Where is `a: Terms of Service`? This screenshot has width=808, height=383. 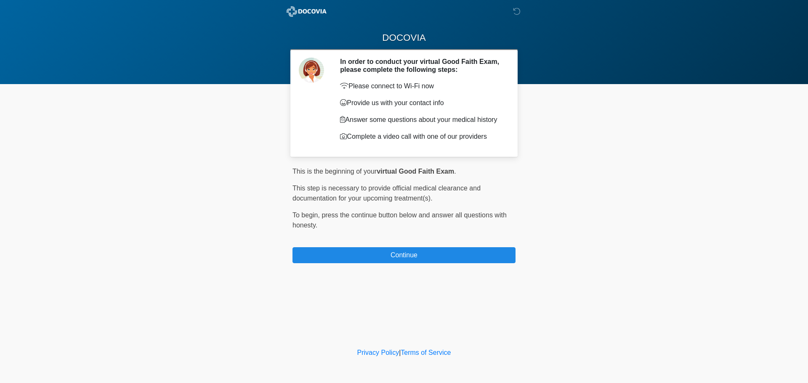
a: Terms of Service is located at coordinates (426, 353).